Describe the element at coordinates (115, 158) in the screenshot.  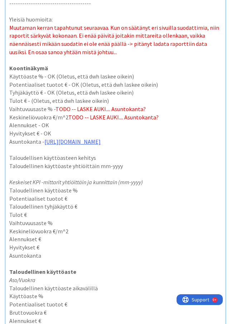
I see `p: Taloudellisen käyttöasteen kehitys` at that location.